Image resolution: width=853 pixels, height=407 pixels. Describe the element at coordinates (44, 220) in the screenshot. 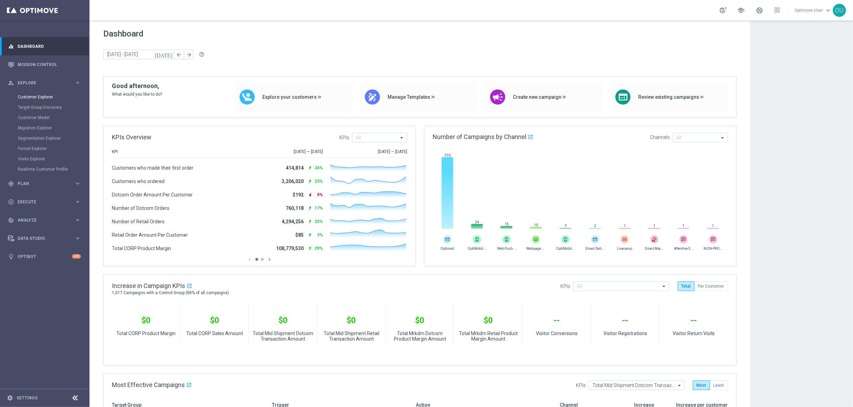

I see `button: track_changes Analyze keyboard_arrow_right` at that location.